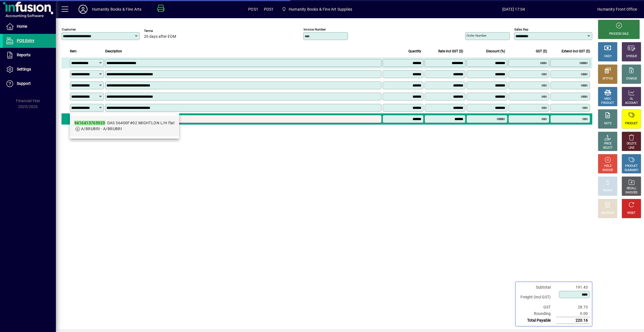 The height and width of the screenshot is (332, 644). What do you see at coordinates (29, 27) in the screenshot?
I see `a: Home` at bounding box center [29, 27].